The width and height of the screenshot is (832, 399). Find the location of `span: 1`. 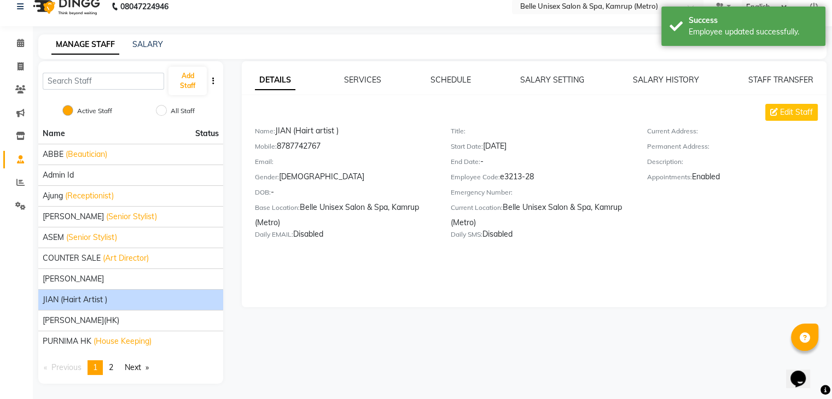

span: 1 is located at coordinates (95, 368).